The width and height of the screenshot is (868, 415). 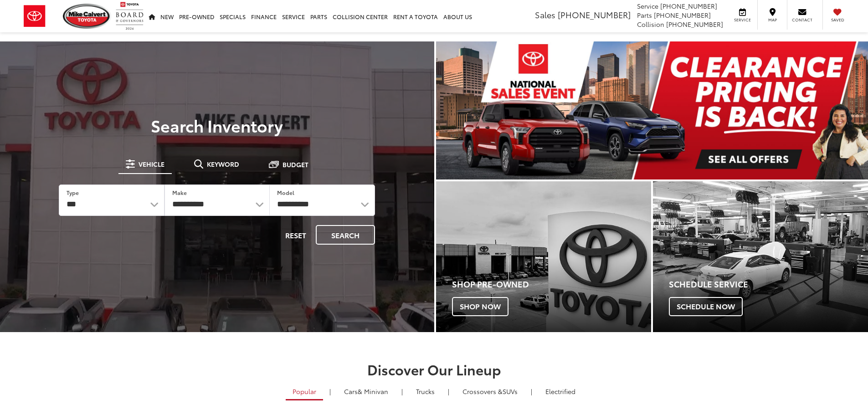 I want to click on span: Keyword, so click(x=223, y=164).